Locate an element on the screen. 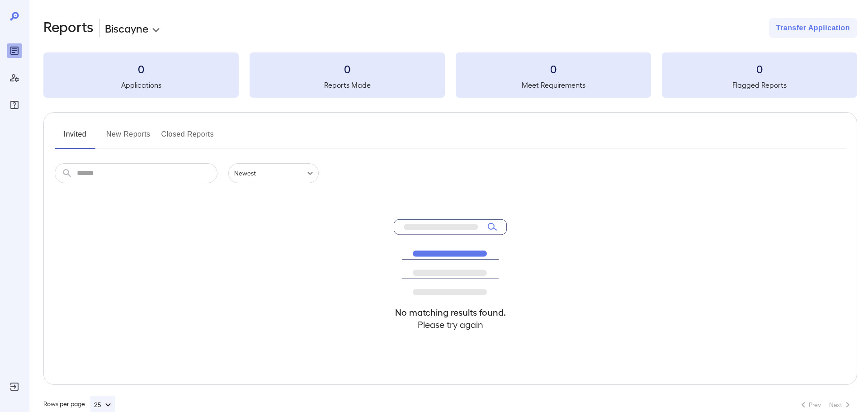 The image size is (868, 412). div: Reports is located at coordinates (14, 51).